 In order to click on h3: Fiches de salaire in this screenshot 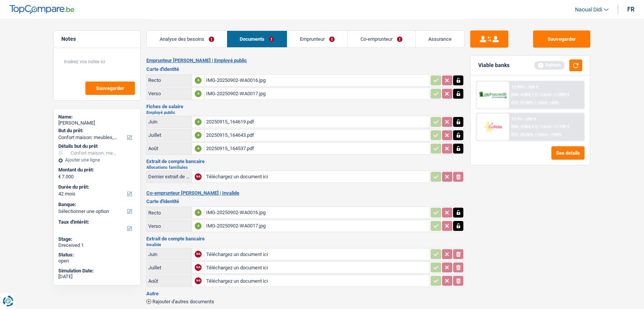, I will do `click(305, 106)`.